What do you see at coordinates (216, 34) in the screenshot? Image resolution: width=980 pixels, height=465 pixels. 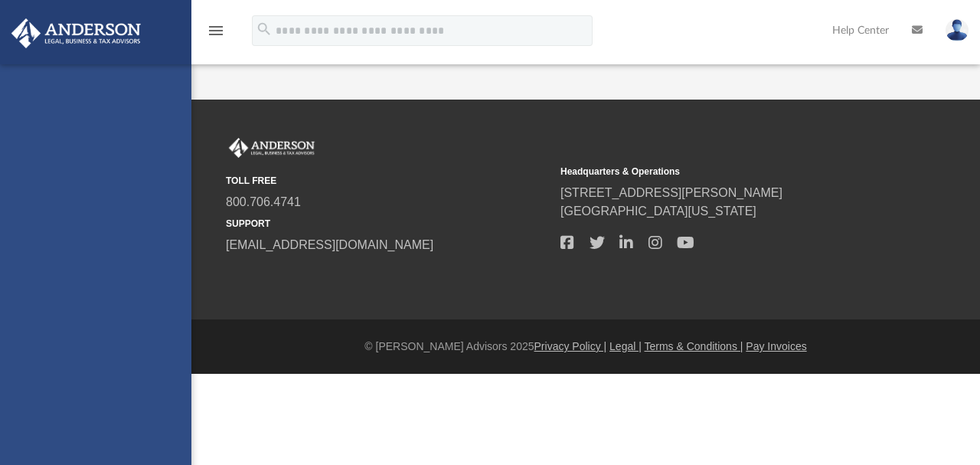 I see `a: menu` at bounding box center [216, 34].